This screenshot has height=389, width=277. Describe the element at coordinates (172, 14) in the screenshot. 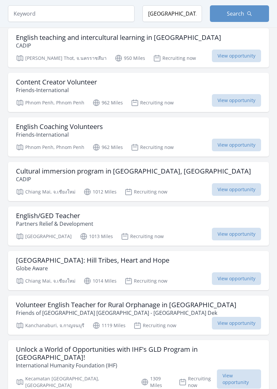

I see `input: Location` at that location.